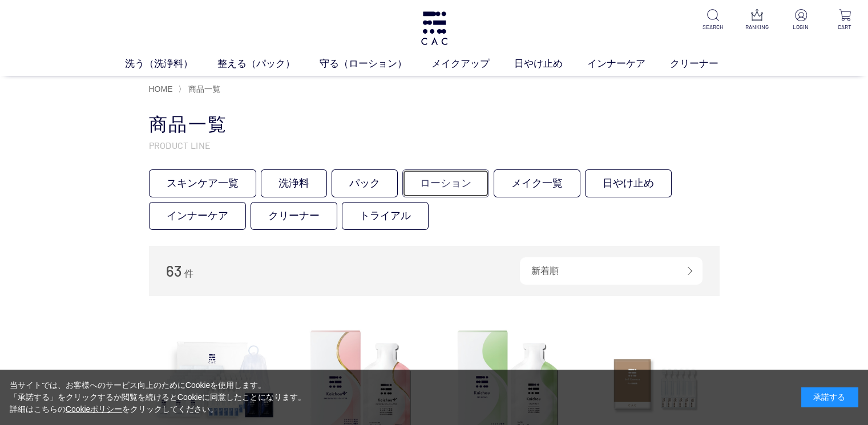  I want to click on a: 整える（パック）, so click(269, 64).